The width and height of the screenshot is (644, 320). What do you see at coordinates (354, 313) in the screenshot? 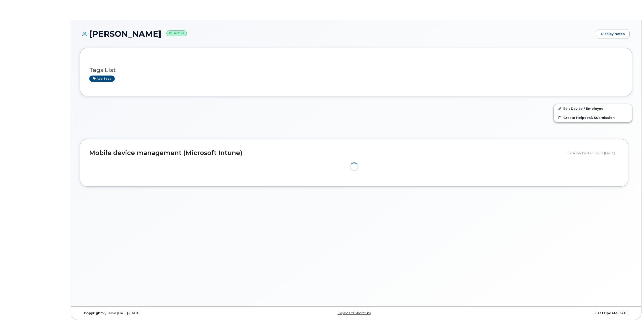
I see `a: Keyboard Shortcuts` at bounding box center [354, 313].